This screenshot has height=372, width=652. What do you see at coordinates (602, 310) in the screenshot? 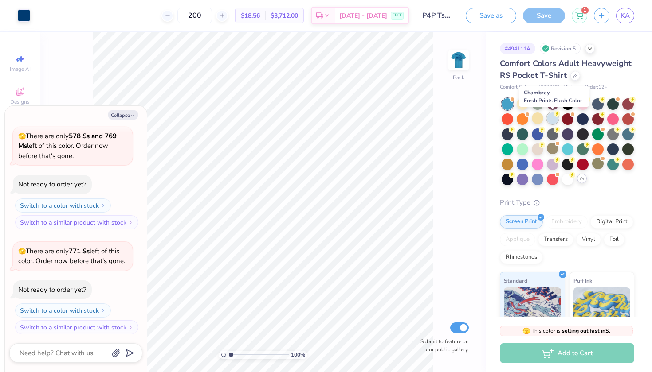
I see `img: Puff Ink` at bounding box center [602, 310].